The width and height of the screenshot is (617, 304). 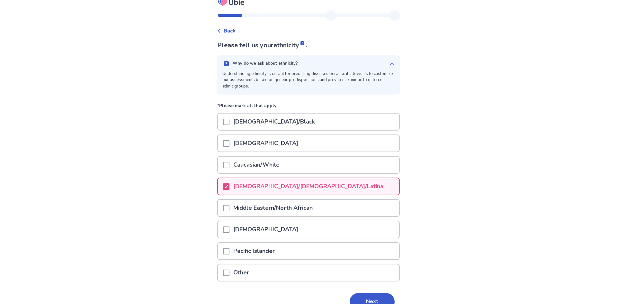 I want to click on p: Please tell us your ., so click(x=309, y=45).